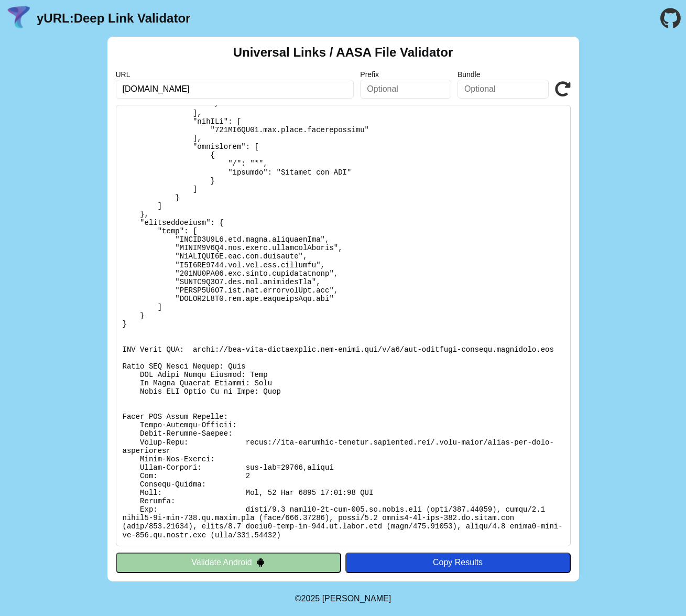  Describe the element at coordinates (357, 598) in the screenshot. I see `a: Michael Ibragimchayev's Personal Site` at that location.